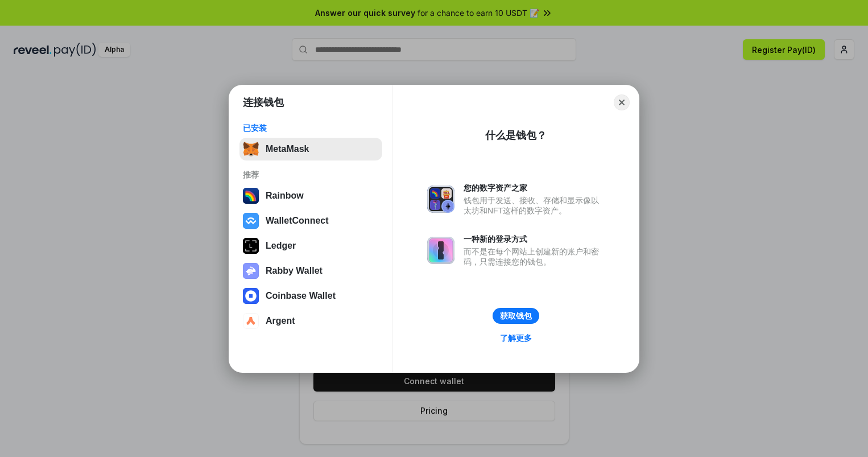 This screenshot has height=457, width=868. What do you see at coordinates (311, 246) in the screenshot?
I see `button: Ledger` at bounding box center [311, 246].